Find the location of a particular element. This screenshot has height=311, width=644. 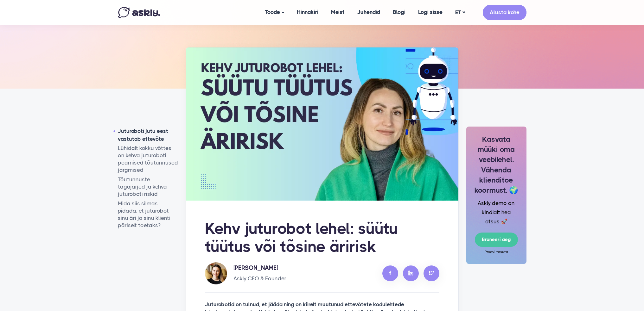

p: Askly demo on kindlalt hea otsus 🚀 is located at coordinates (496, 212).